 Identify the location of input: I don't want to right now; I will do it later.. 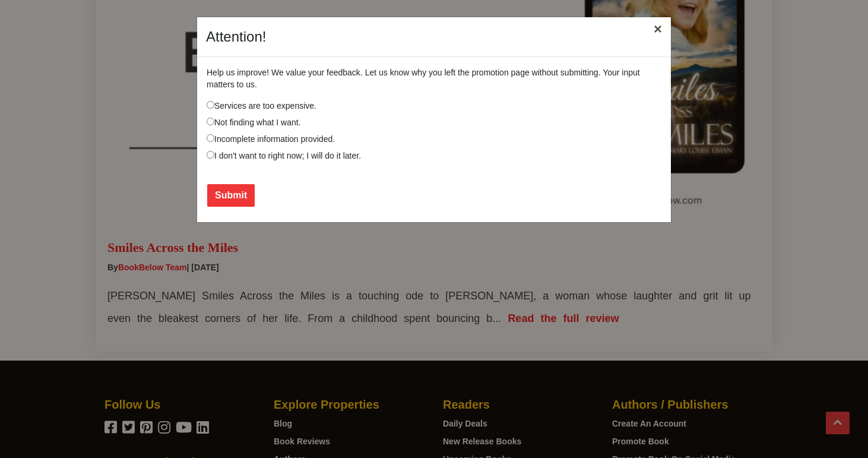
(210, 154).